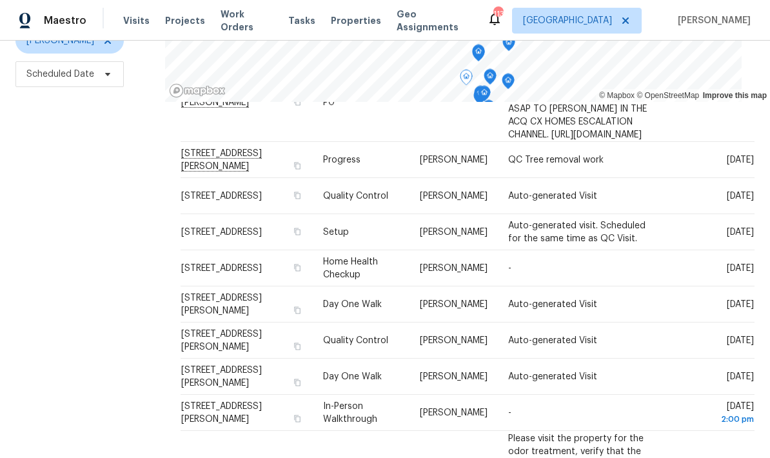  What do you see at coordinates (350, 268) in the screenshot?
I see `span: Home Health Checkup` at bounding box center [350, 268].